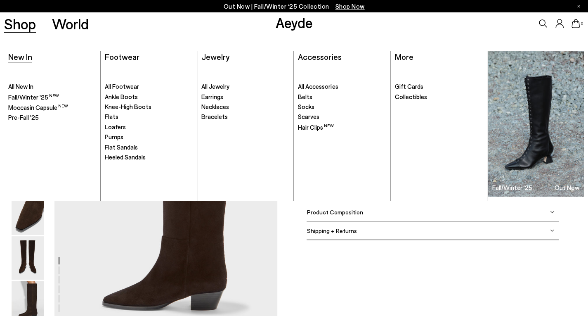 The width and height of the screenshot is (588, 316). Describe the element at coordinates (246, 97) in the screenshot. I see `a: Earrings` at that location.